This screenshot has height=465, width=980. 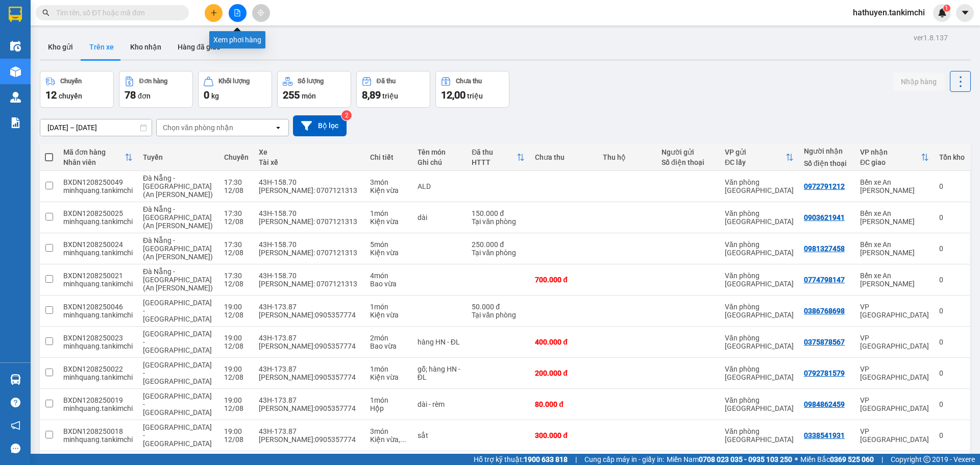 I want to click on div: 200.000 đ, so click(x=564, y=373).